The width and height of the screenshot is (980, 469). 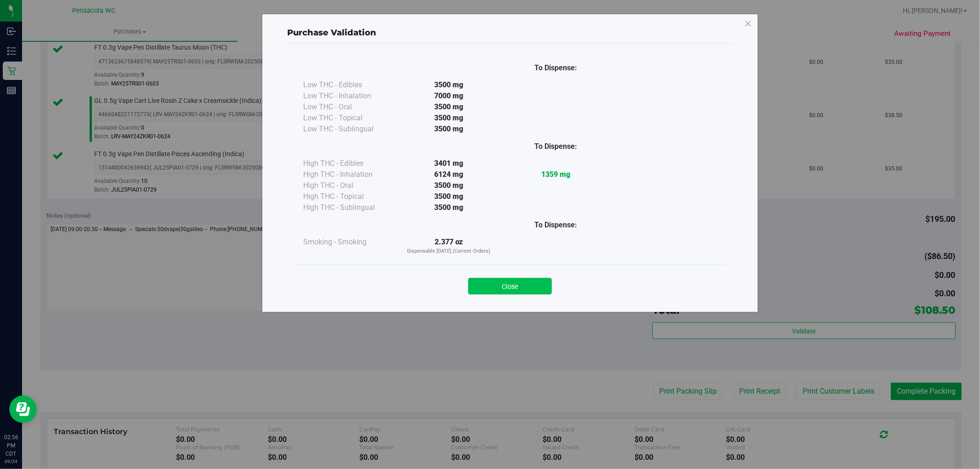 I want to click on div: Low THC - Topical, so click(x=349, y=118).